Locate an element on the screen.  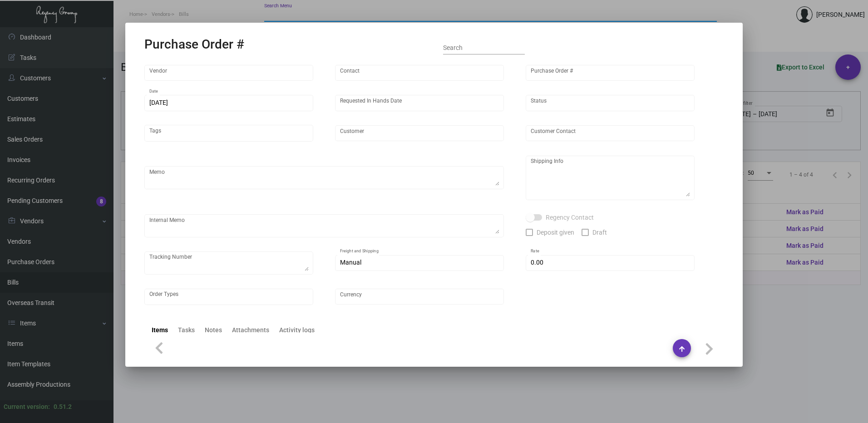
span: Draft is located at coordinates (600, 233).